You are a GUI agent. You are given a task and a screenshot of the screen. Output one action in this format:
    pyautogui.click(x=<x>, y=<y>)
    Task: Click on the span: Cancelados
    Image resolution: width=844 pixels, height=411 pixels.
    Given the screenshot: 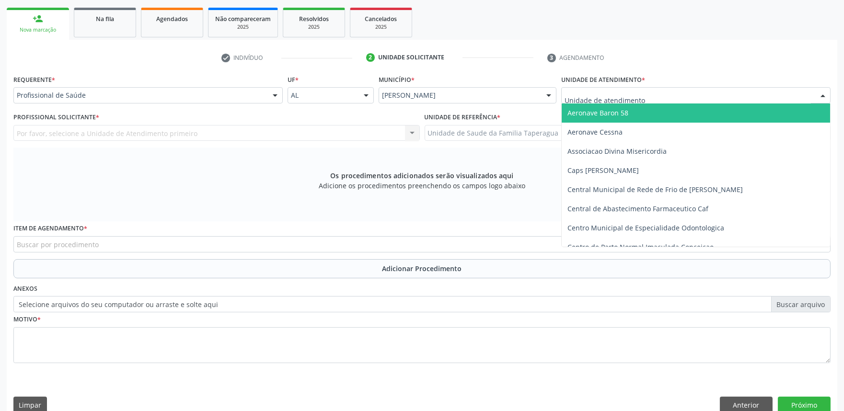 What is the action you would take?
    pyautogui.click(x=381, y=19)
    